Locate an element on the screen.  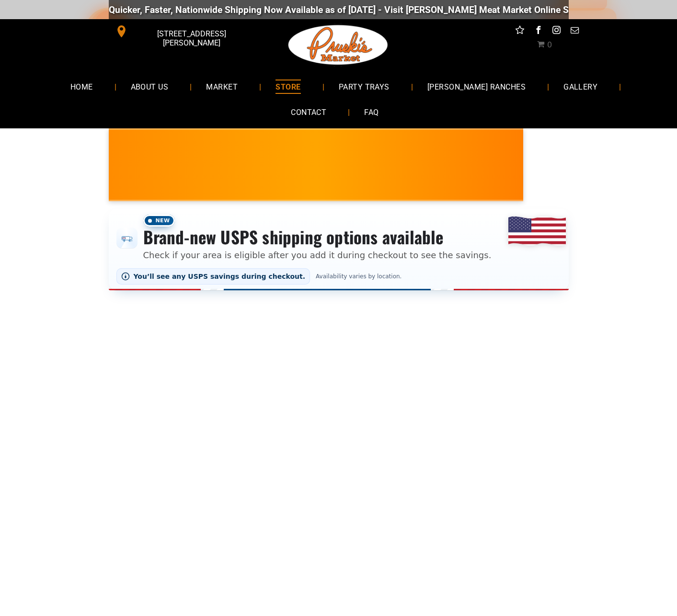
img: Pruski-s+Market+HQ+Logo2-1920w.png is located at coordinates (338, 45).